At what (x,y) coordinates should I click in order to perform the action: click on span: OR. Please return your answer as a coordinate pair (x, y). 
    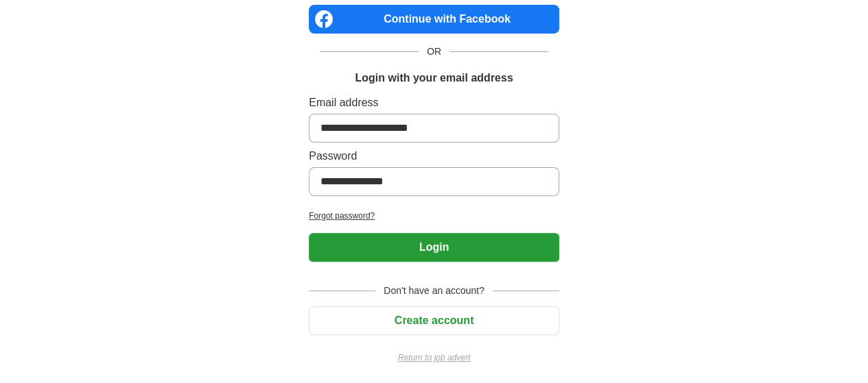
    Looking at the image, I should click on (433, 52).